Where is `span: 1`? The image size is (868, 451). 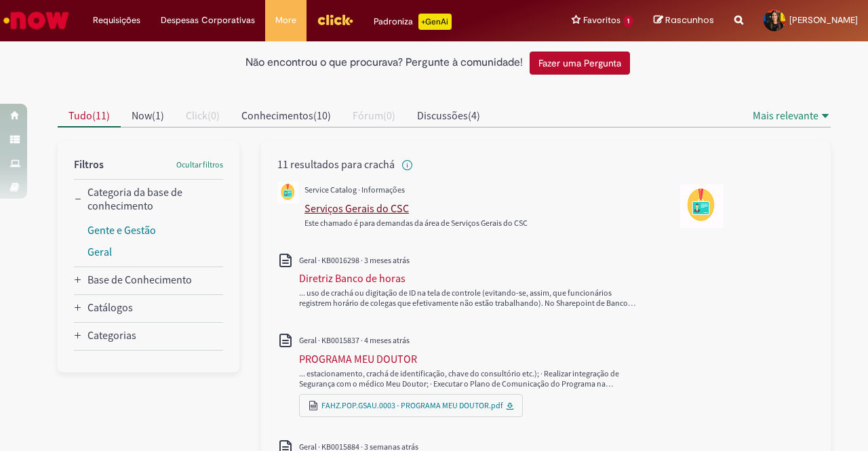
span: 1 is located at coordinates (628, 21).